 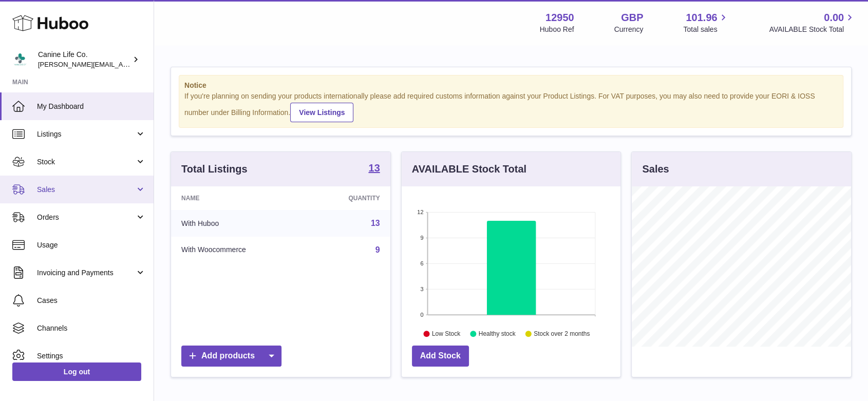 I want to click on a: Add products, so click(x=231, y=356).